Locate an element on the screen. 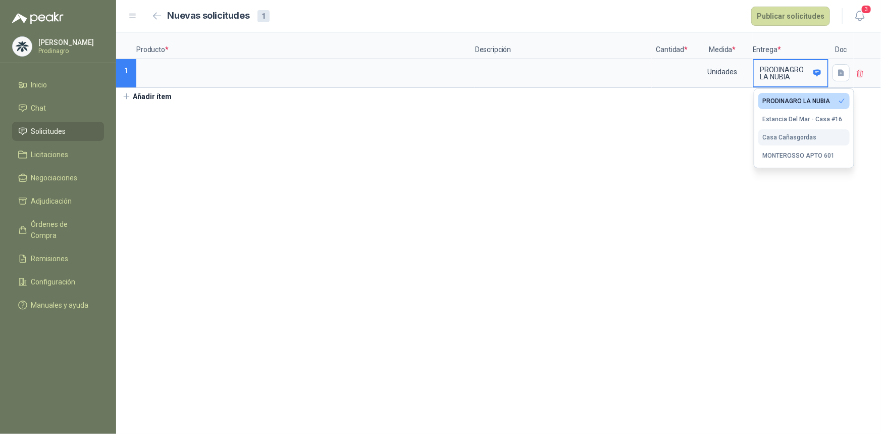 The height and width of the screenshot is (434, 881). p: Producto is located at coordinates (305, 45).